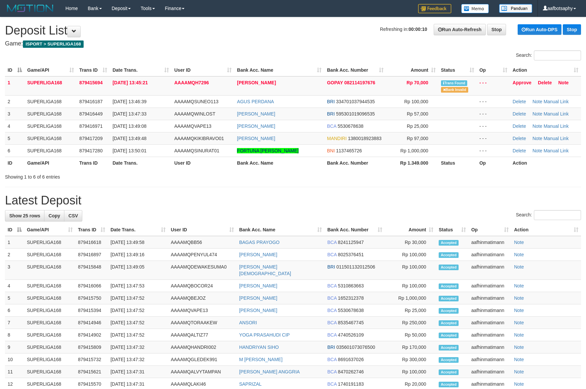  What do you see at coordinates (15, 359) in the screenshot?
I see `td: 10` at bounding box center [15, 359].